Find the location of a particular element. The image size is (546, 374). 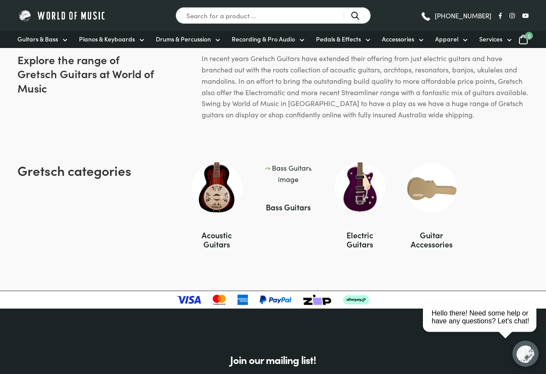

img: Bass Guitars category is located at coordinates (288, 174).